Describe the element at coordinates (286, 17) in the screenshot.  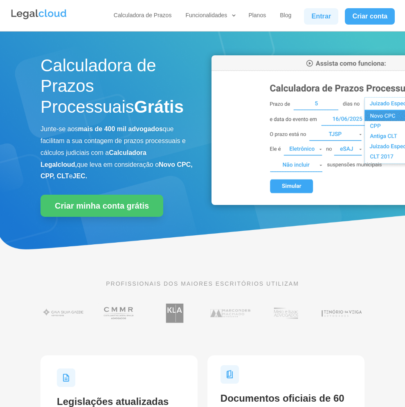
I see `a: Blog` at that location.